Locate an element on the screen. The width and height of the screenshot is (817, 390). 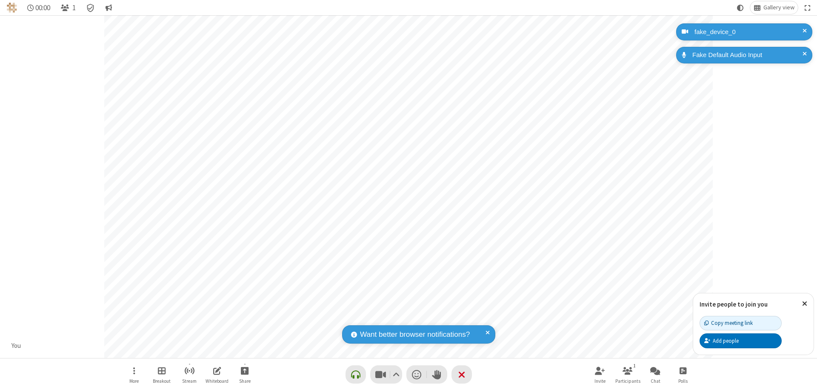
button: Open chat is located at coordinates (656, 374).